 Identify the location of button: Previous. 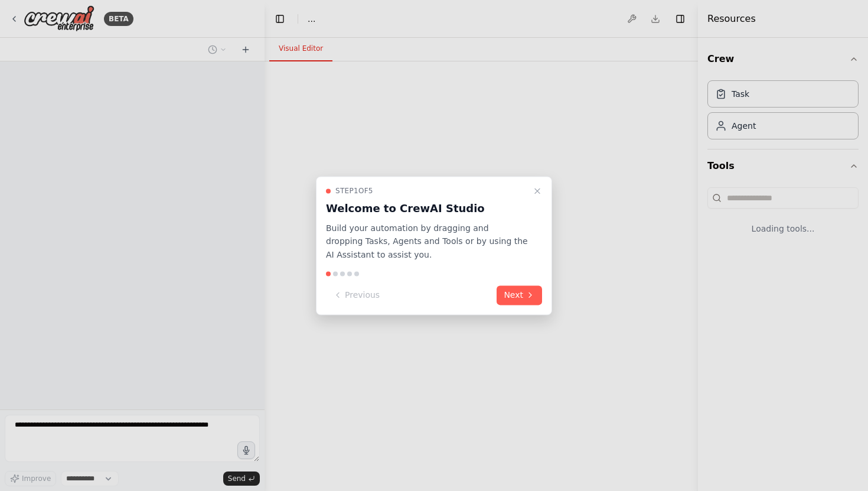
(356, 295).